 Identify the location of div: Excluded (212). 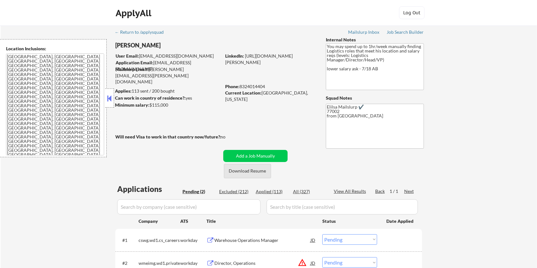
(235, 192).